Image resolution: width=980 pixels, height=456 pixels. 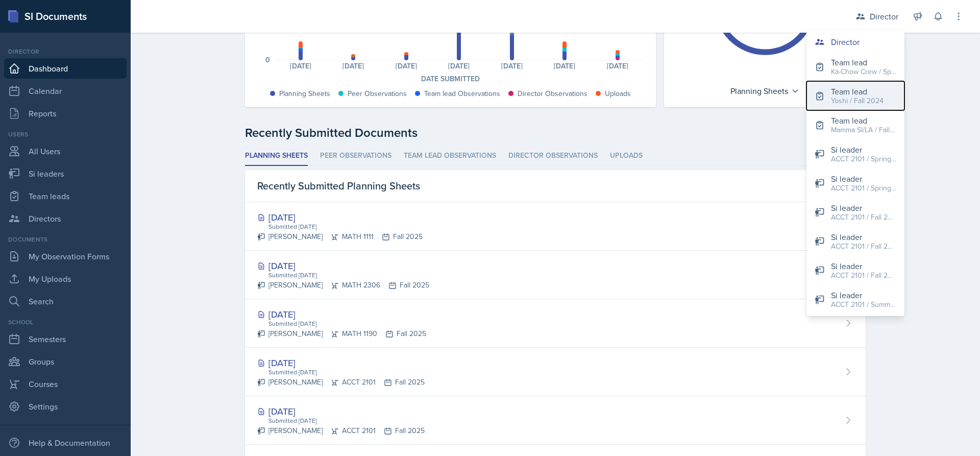 What do you see at coordinates (66, 240) in the screenshot?
I see `div: Documents` at bounding box center [66, 240].